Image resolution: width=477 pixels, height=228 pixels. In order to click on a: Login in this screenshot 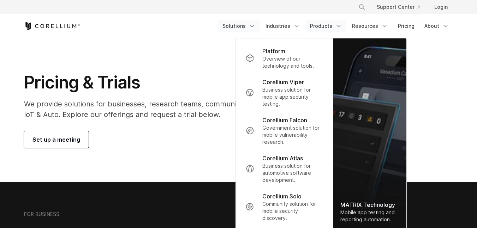, I will do `click(441, 7)`.